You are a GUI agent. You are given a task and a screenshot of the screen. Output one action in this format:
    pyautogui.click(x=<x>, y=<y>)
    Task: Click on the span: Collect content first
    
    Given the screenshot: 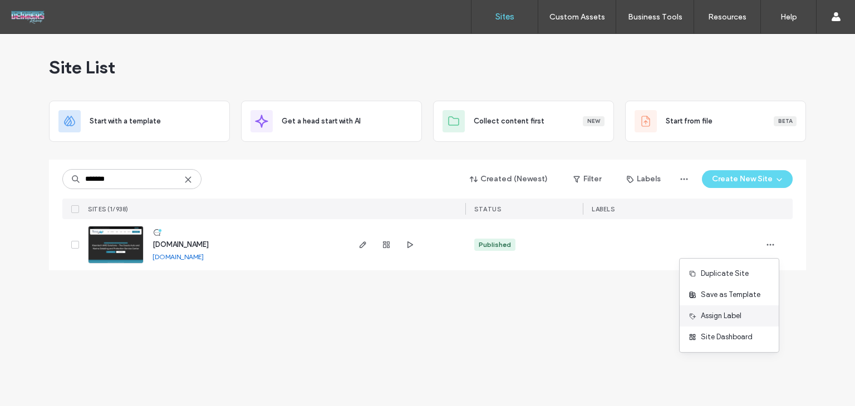 What is the action you would take?
    pyautogui.click(x=509, y=121)
    